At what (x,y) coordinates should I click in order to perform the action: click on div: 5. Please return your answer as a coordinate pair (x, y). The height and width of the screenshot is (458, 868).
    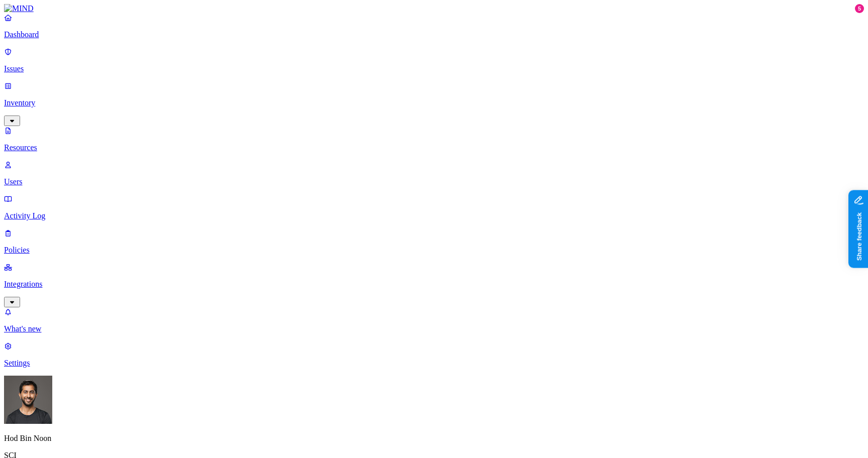
    Looking at the image, I should click on (860, 9).